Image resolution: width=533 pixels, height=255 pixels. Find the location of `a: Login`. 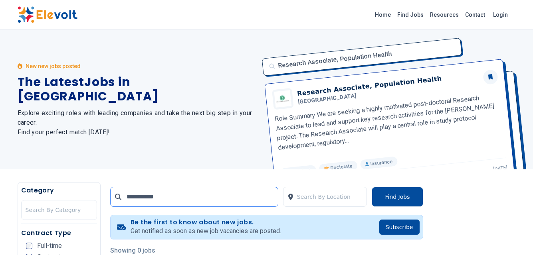

a: Login is located at coordinates (500, 15).